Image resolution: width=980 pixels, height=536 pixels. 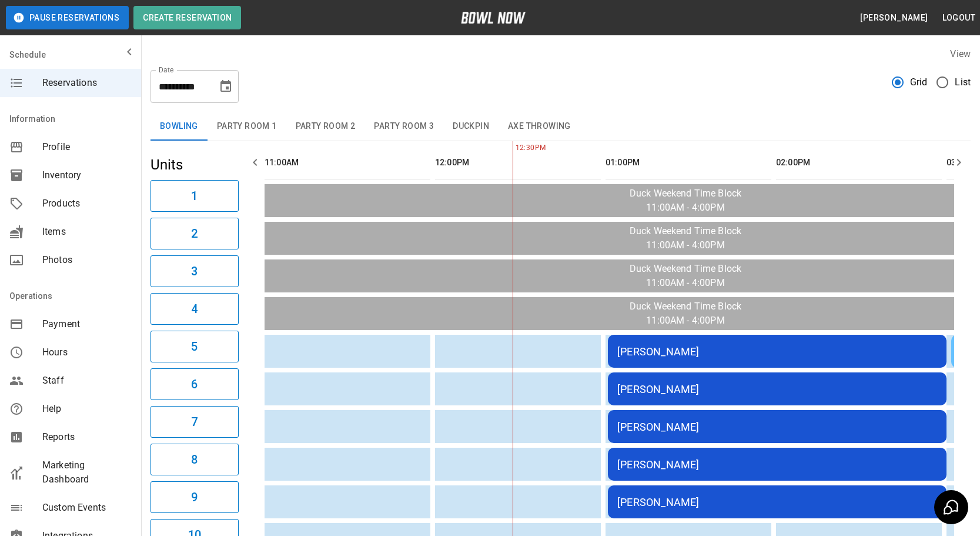 I want to click on div: inventory tabs, so click(x=560, y=127).